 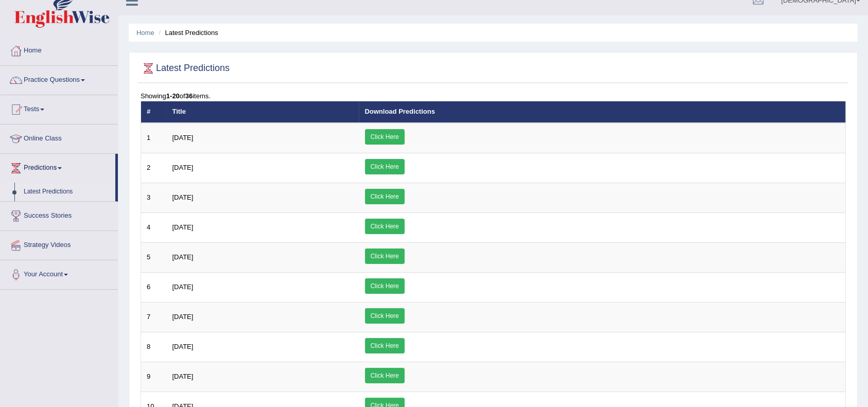 I want to click on th: Download Predictions, so click(x=602, y=112).